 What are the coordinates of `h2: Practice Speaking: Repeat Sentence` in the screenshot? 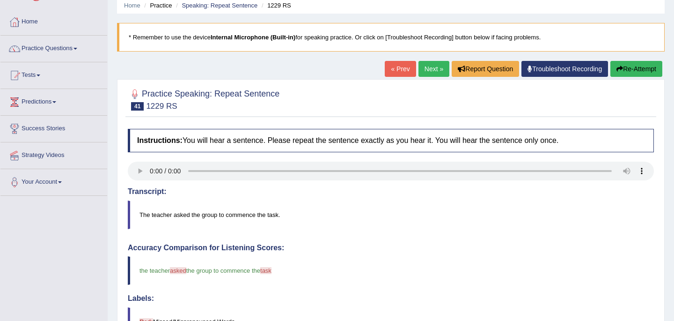 It's located at (204, 99).